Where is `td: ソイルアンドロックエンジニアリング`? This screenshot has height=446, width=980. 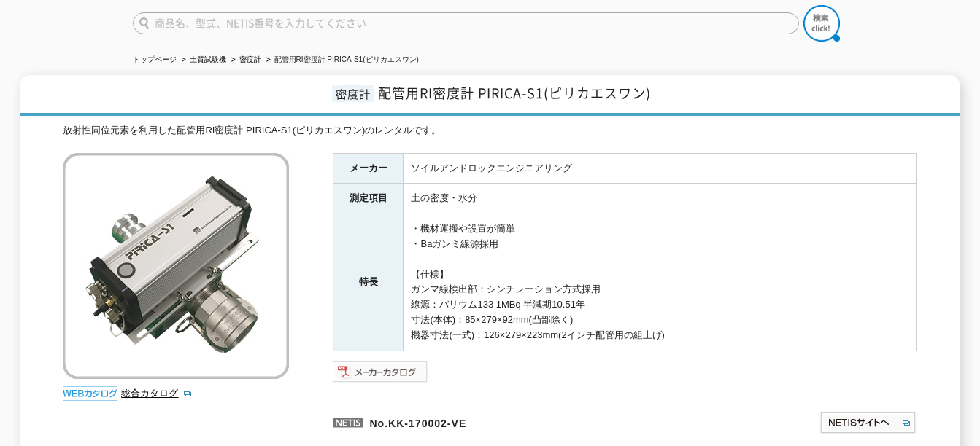
td: ソイルアンドロックエンジニアリング is located at coordinates (660, 168).